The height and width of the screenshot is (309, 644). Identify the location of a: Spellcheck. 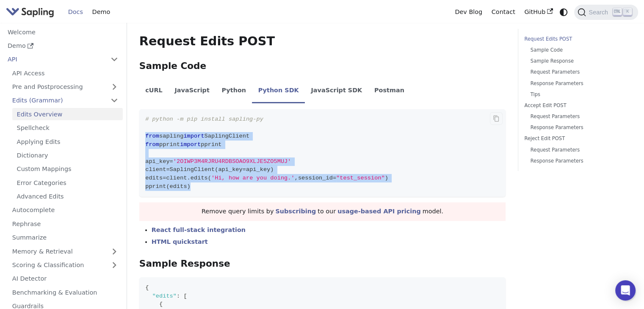
(67, 128).